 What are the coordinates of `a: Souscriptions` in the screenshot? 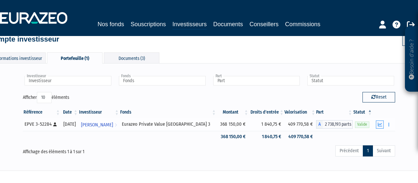 It's located at (148, 24).